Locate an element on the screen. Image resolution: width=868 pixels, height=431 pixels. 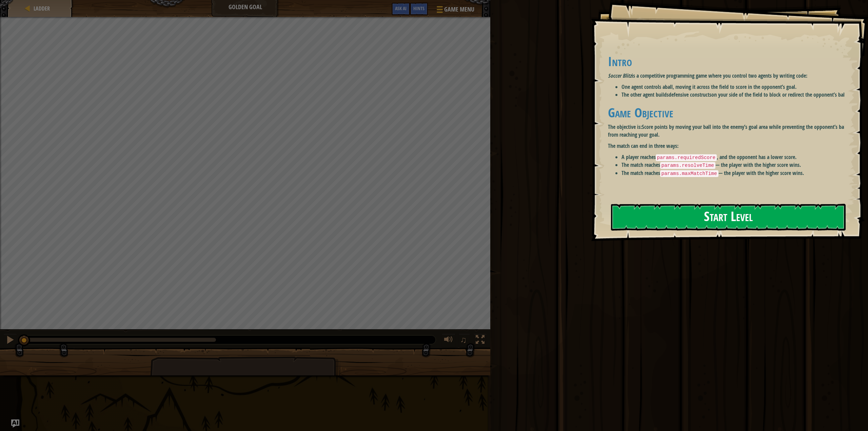
h1: Game Objective is located at coordinates (729, 112).